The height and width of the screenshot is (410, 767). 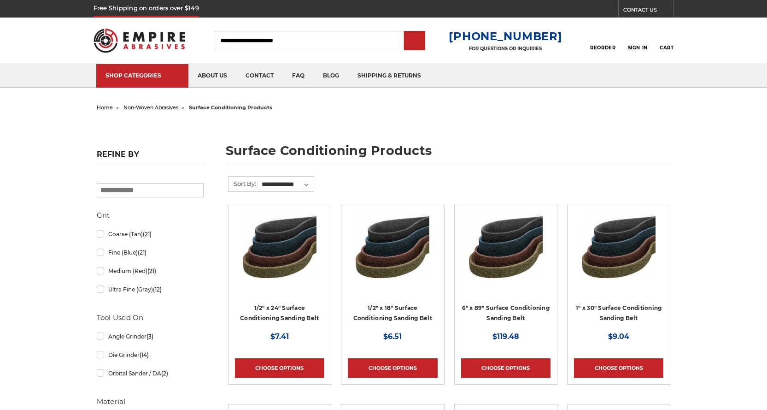 What do you see at coordinates (151, 107) in the screenshot?
I see `a: non-woven abrasives` at bounding box center [151, 107].